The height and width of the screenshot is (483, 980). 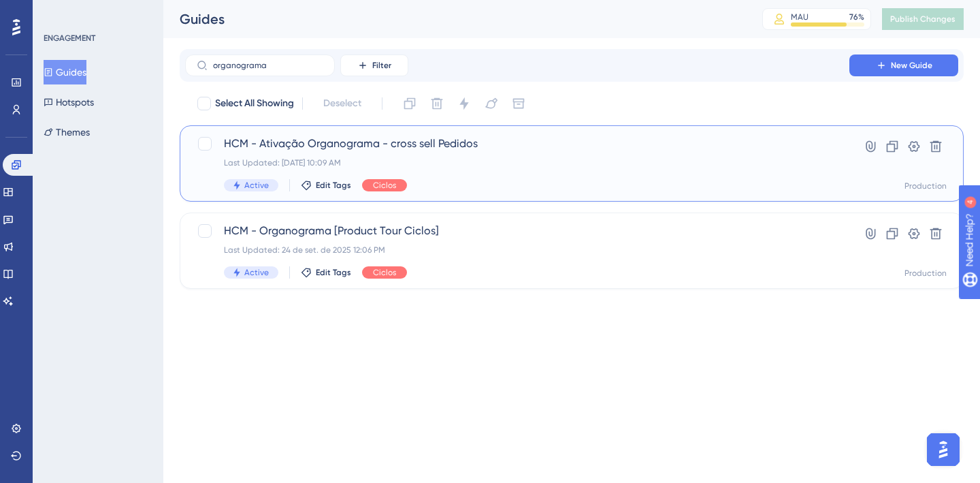 What do you see at coordinates (382, 65) in the screenshot?
I see `span: Filter` at bounding box center [382, 65].